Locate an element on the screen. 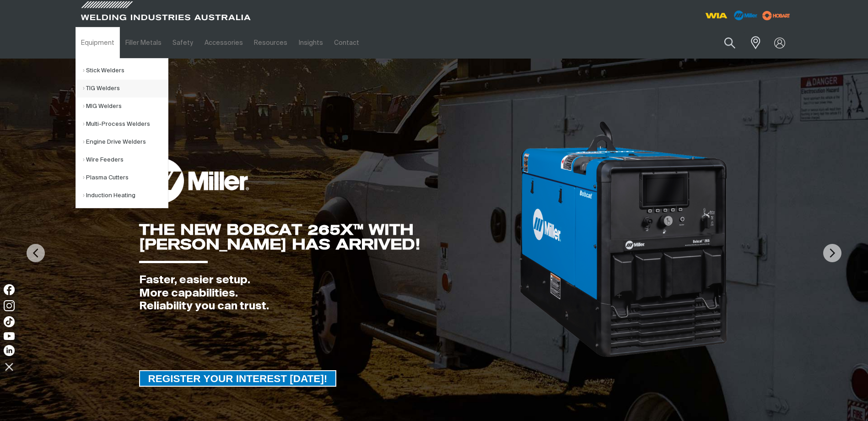  nav: Main is located at coordinates (344, 43).